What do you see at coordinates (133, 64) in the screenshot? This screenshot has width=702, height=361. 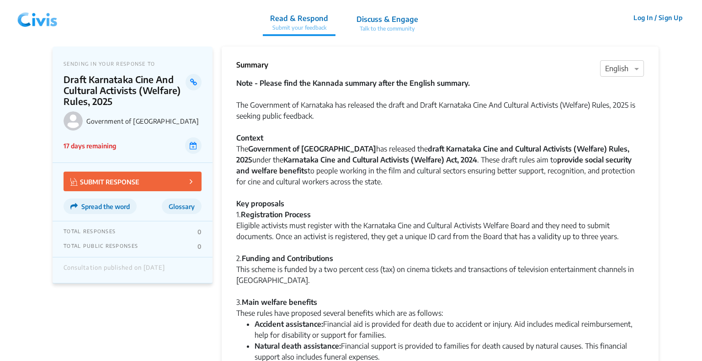 I see `p: SENDING IN YOUR RESPONSE TO` at bounding box center [133, 64].